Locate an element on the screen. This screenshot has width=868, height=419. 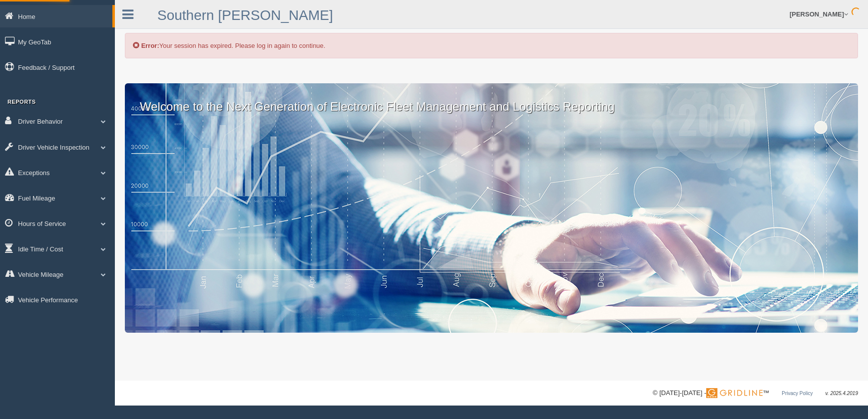
img: Gridline is located at coordinates (734, 393).